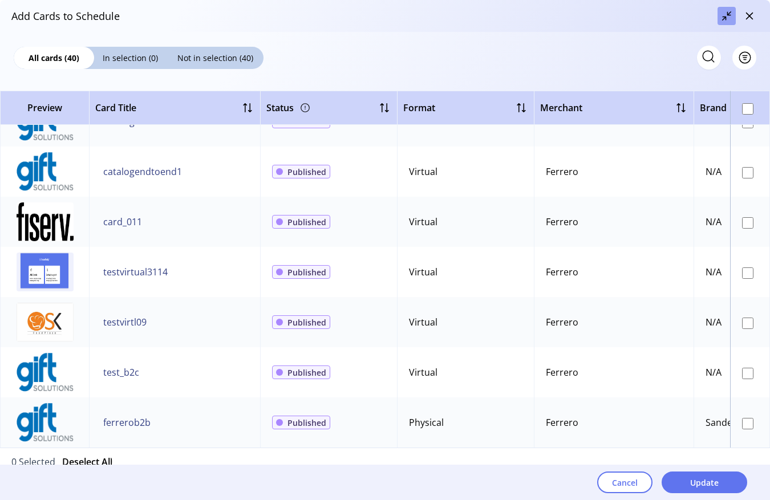  I want to click on button: card_011, so click(123, 222).